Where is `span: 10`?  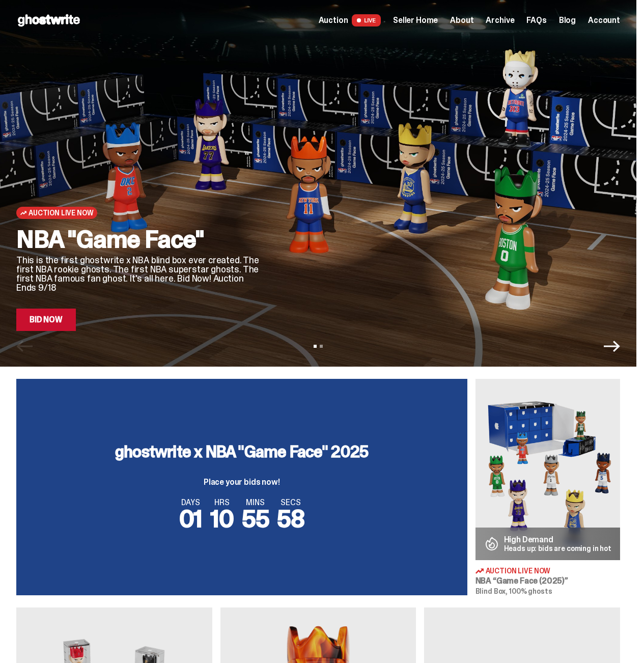
span: 10 is located at coordinates (222, 518).